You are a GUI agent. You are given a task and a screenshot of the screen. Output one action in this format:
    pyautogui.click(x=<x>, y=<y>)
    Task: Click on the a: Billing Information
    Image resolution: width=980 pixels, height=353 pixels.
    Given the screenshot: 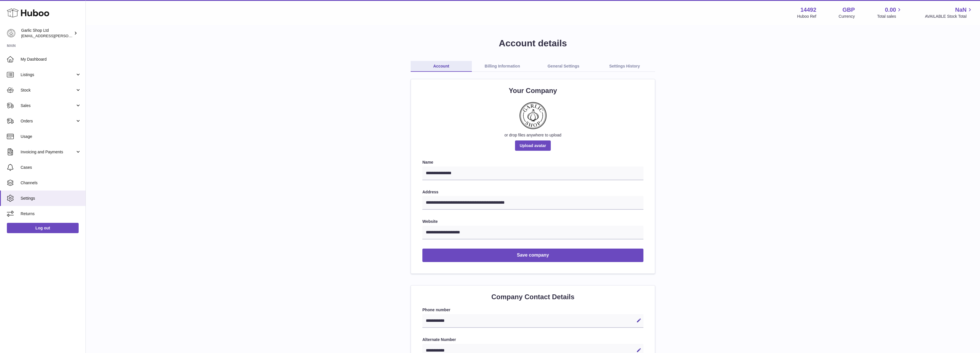 What is the action you would take?
    pyautogui.click(x=502, y=67)
    